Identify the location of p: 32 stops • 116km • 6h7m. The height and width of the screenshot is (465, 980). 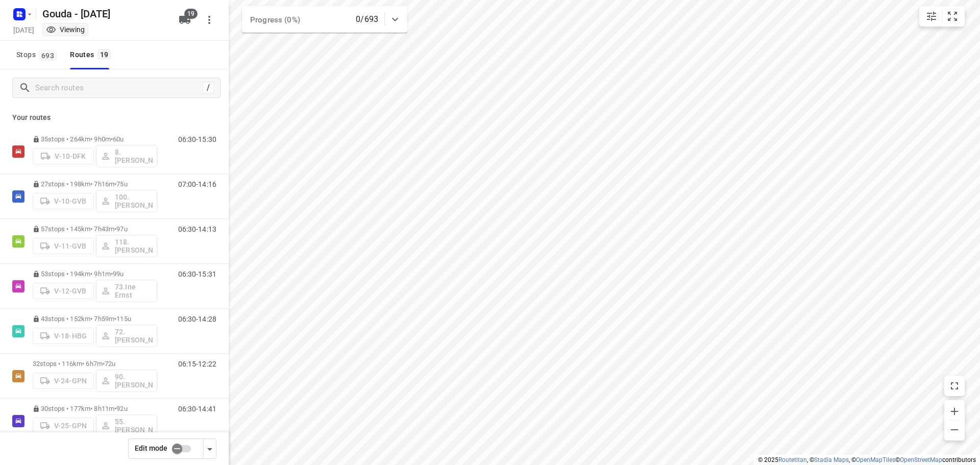
(95, 363).